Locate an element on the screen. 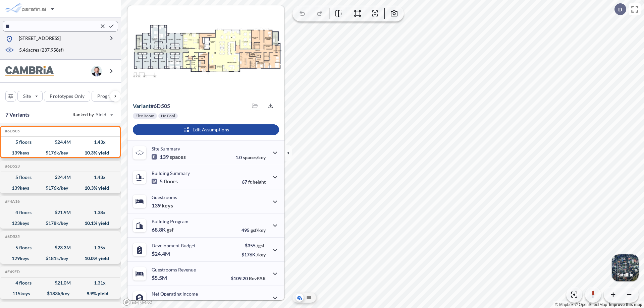 The width and height of the screenshot is (644, 308). span: spaces/key is located at coordinates (254, 157).